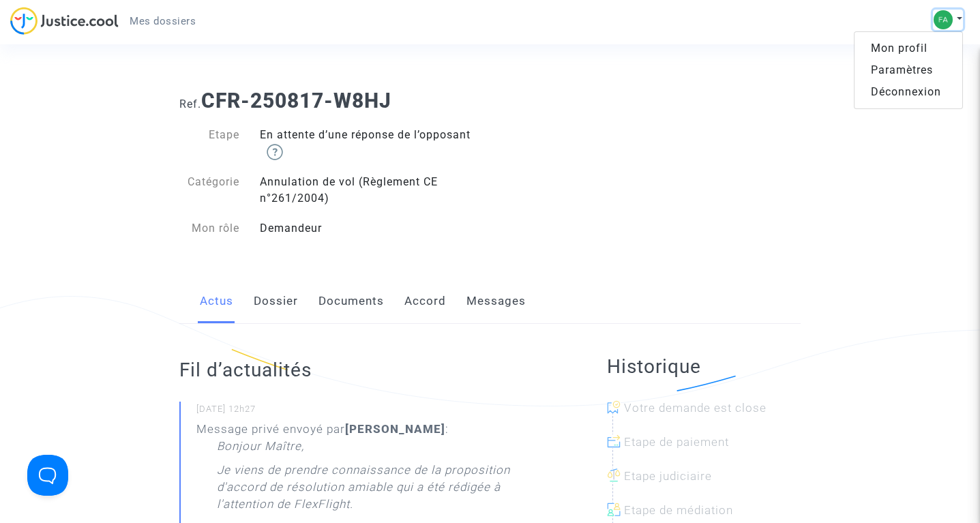 This screenshot has height=523, width=980. What do you see at coordinates (365, 369) in the screenshot?
I see `h2: Fil d’actualités` at bounding box center [365, 369].